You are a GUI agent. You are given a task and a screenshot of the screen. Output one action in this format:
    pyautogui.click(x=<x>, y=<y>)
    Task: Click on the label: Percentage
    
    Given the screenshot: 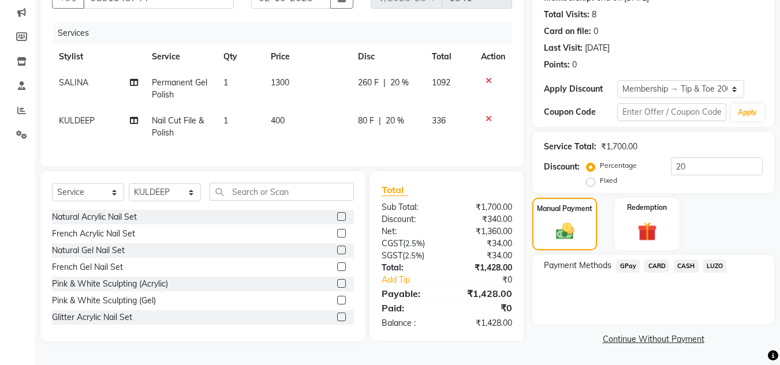 What is the action you would take?
    pyautogui.click(x=618, y=166)
    